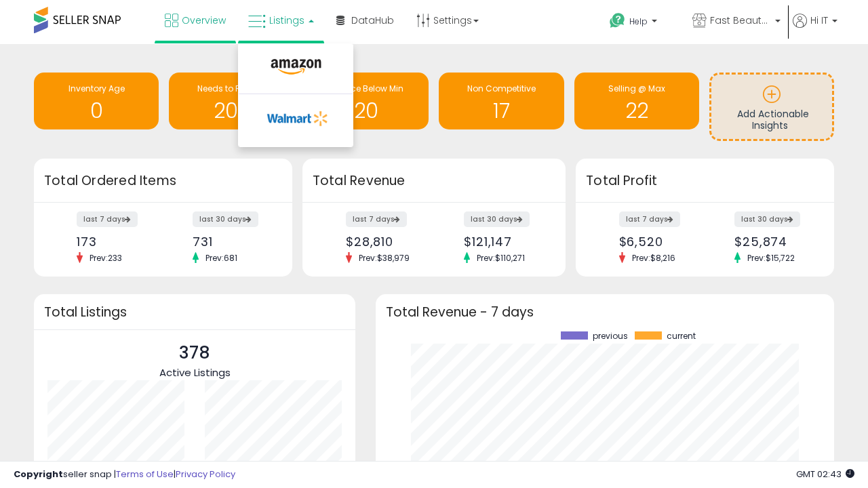 This screenshot has height=488, width=868. Describe the element at coordinates (637, 110) in the screenshot. I see `h1: 22` at that location.